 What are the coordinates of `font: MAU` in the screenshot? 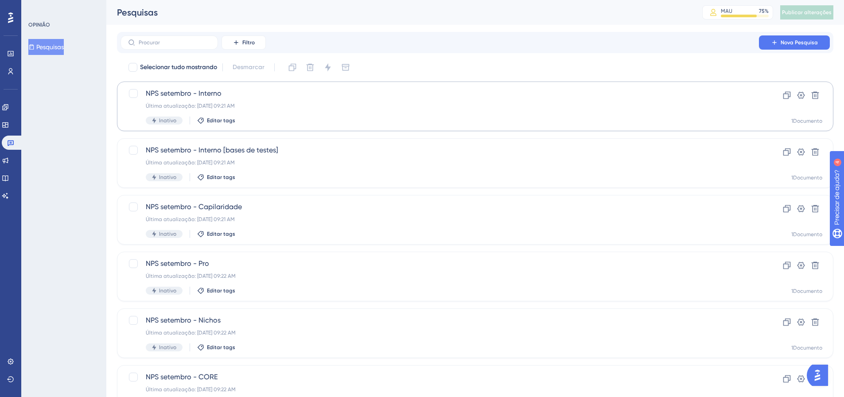 It's located at (727, 11).